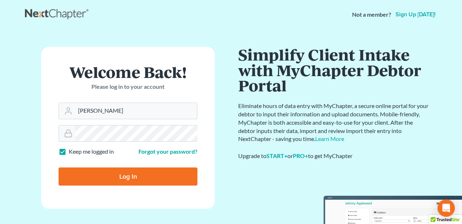 This screenshot has width=462, height=224. Describe the element at coordinates (128, 176) in the screenshot. I see `input: Log In` at that location.